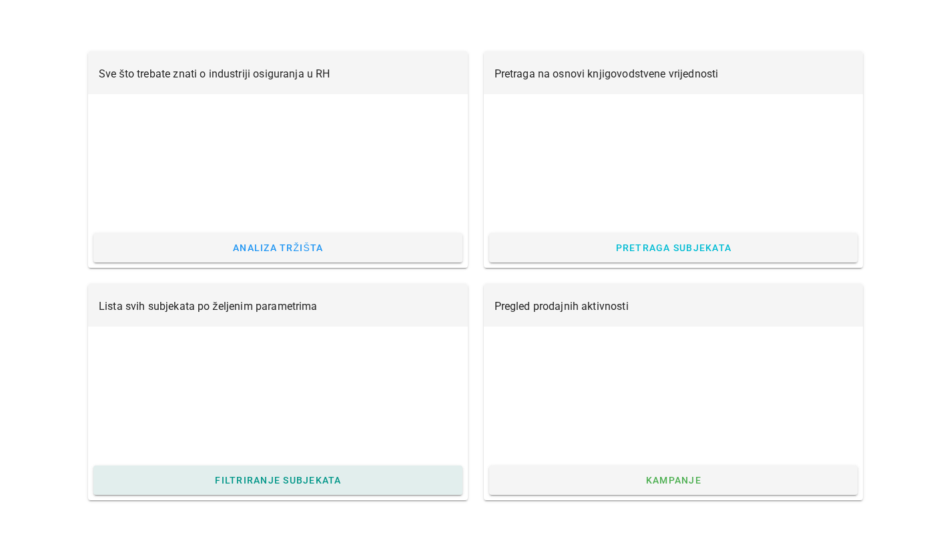 This screenshot has height=551, width=951. I want to click on a: Analiza tržišta, so click(278, 248).